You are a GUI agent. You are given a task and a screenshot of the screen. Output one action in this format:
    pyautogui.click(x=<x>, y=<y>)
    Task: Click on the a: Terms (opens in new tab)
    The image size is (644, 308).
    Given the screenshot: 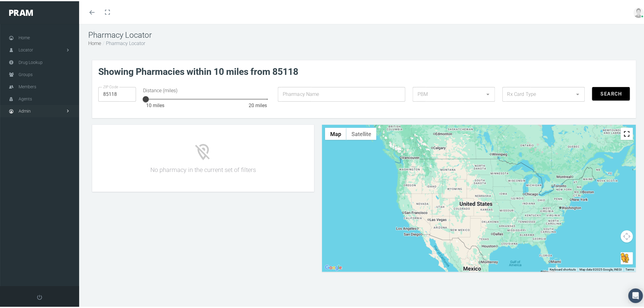 What is the action you would take?
    pyautogui.click(x=630, y=268)
    